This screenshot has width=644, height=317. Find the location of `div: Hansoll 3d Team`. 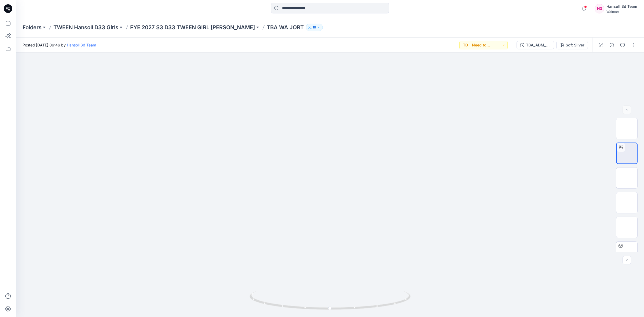

div: Hansoll 3d Team is located at coordinates (622, 6).